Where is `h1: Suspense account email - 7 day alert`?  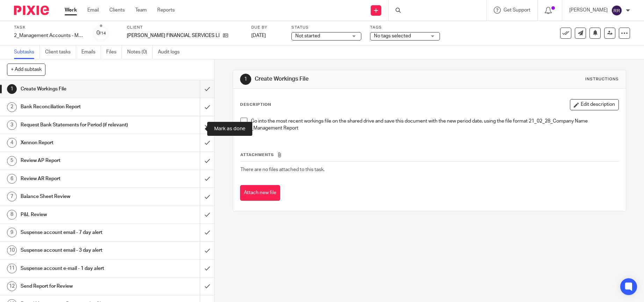
h1: Suspense account email - 7 day alert is located at coordinates (78, 233).